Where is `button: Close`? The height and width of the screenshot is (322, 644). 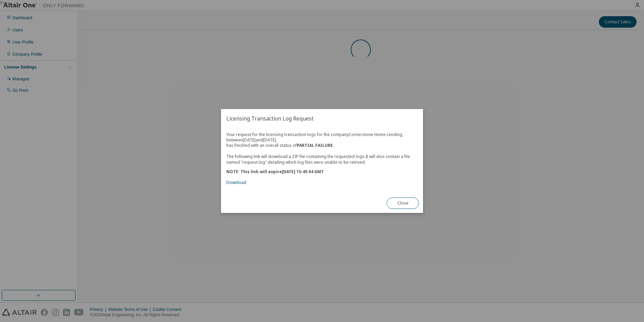 button: Close is located at coordinates (403, 203).